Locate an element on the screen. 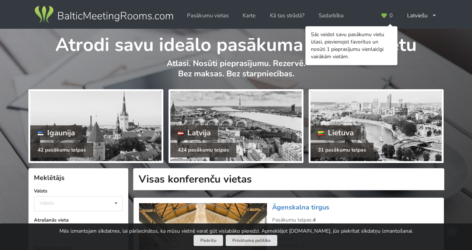  a: Latvija 424 pasākumu telpas is located at coordinates (236, 126).